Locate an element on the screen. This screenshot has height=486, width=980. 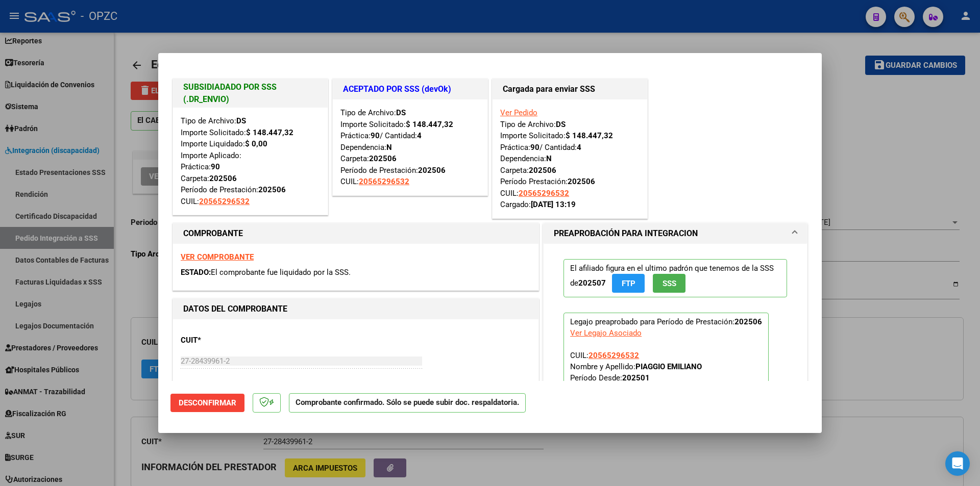
span: CUIL: Nombre y Apellido: Período Desde: Período Hasta: Admite Dependencia: is located at coordinates (636, 384).